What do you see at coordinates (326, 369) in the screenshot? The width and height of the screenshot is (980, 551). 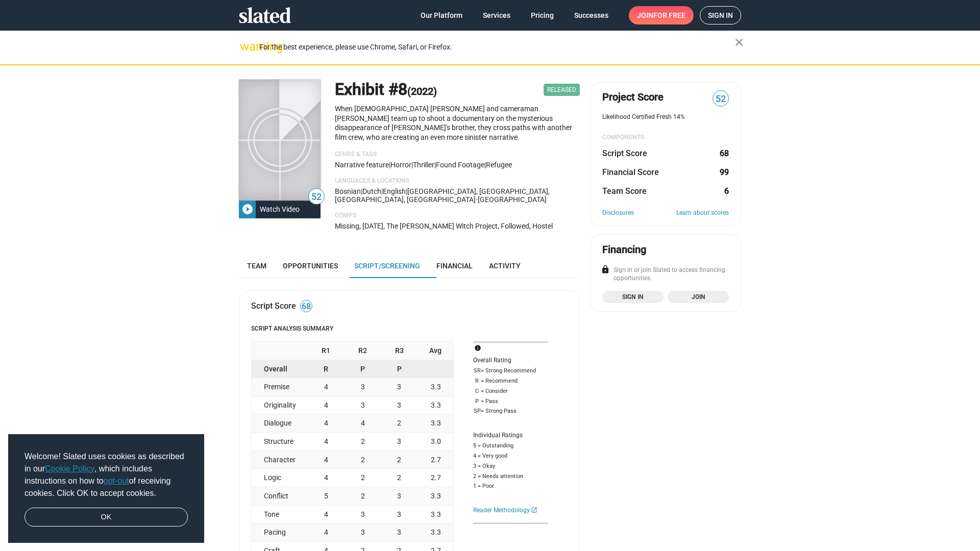 I see `div: R` at bounding box center [326, 369].